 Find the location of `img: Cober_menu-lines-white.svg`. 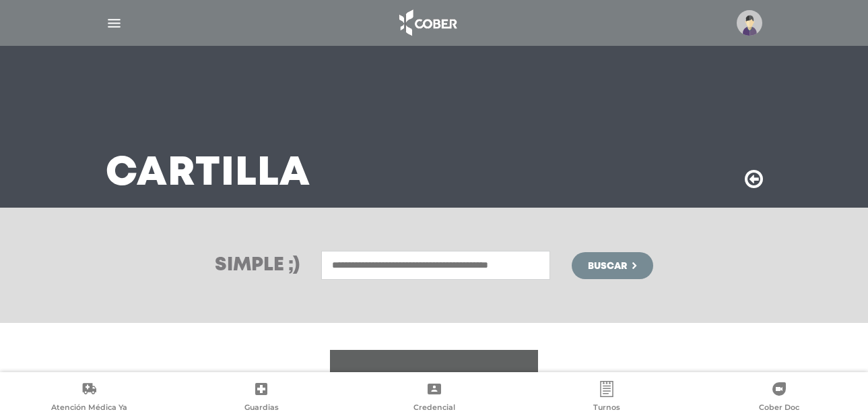

img: Cober_menu-lines-white.svg is located at coordinates (114, 23).